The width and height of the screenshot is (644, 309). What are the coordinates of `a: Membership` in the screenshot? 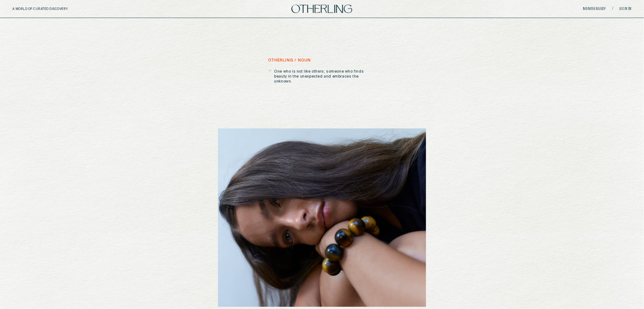 It's located at (595, 9).